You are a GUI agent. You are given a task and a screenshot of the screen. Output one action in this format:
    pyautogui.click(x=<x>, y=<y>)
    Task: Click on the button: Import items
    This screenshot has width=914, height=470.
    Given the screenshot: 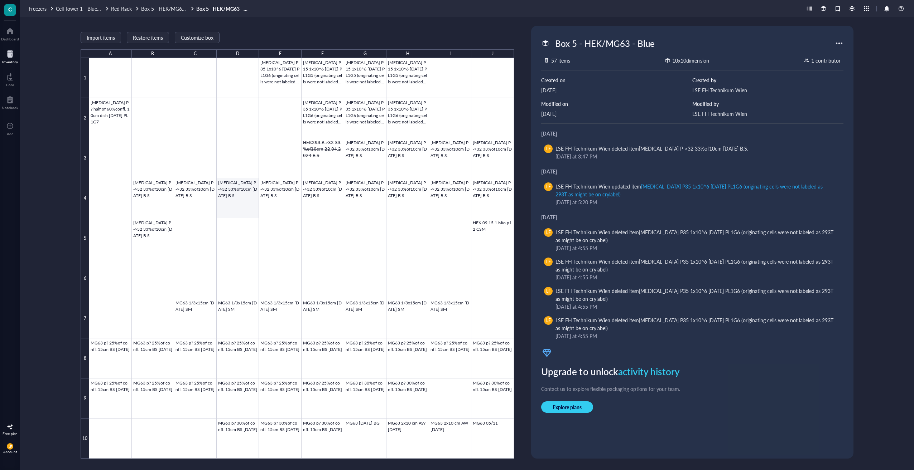 What is the action you would take?
    pyautogui.click(x=101, y=38)
    